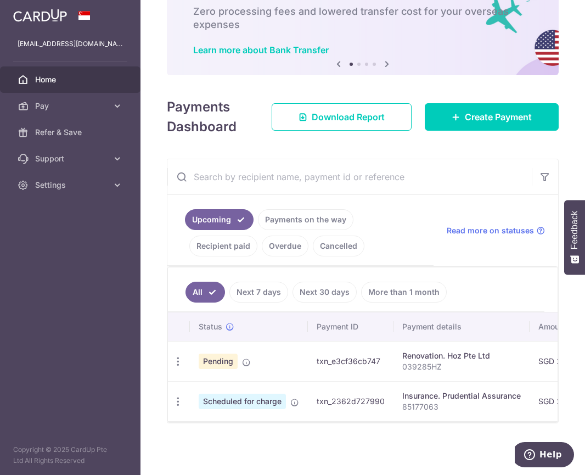 This screenshot has width=585, height=475. Describe the element at coordinates (36, 13) in the screenshot. I see `span: Help` at that location.